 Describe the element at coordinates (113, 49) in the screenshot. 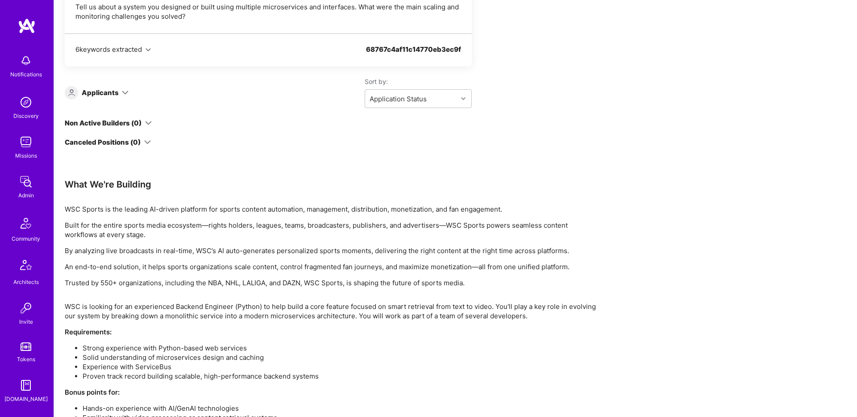

I see `button: 6keywords extracted` at that location.